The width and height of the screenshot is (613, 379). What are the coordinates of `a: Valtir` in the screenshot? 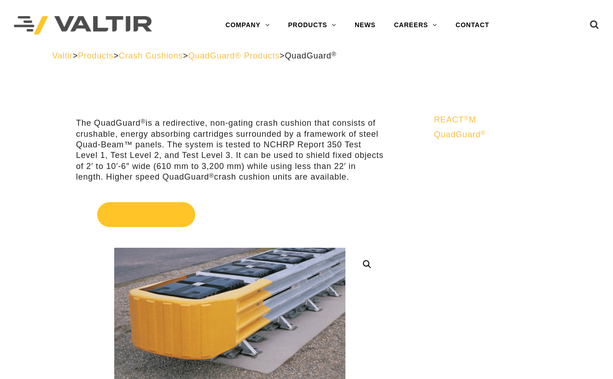 It's located at (62, 56).